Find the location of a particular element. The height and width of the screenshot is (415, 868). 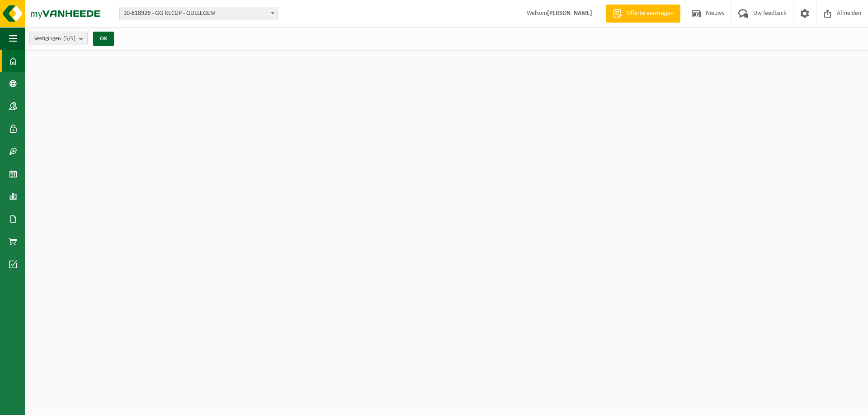

span: 10-818926 - GG RECUP - GULLEGEM is located at coordinates (198, 14).